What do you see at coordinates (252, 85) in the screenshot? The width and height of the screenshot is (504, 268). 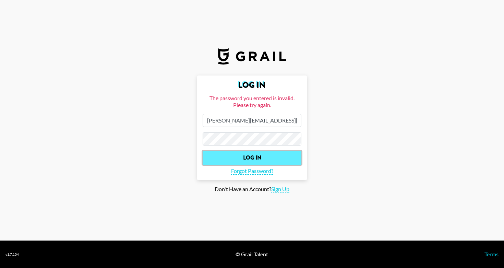 I see `h2: Log In` at bounding box center [252, 85].